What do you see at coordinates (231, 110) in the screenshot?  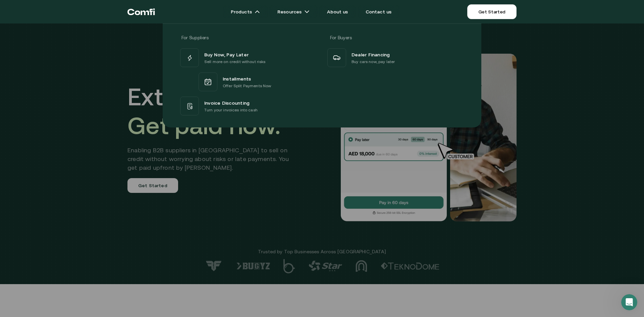 I see `p: Turn your invoices into cash` at bounding box center [231, 110].